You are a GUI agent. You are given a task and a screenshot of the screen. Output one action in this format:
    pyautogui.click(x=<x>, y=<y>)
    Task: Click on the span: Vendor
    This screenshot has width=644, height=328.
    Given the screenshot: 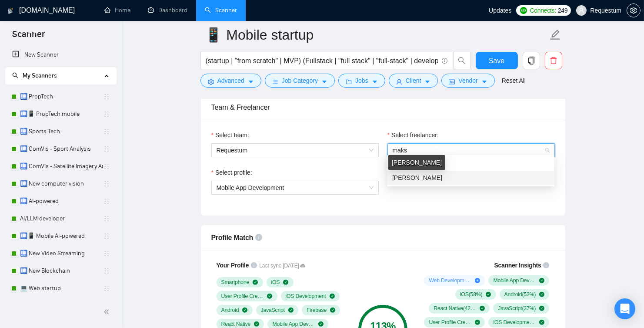 What is the action you would take?
    pyautogui.click(x=468, y=81)
    